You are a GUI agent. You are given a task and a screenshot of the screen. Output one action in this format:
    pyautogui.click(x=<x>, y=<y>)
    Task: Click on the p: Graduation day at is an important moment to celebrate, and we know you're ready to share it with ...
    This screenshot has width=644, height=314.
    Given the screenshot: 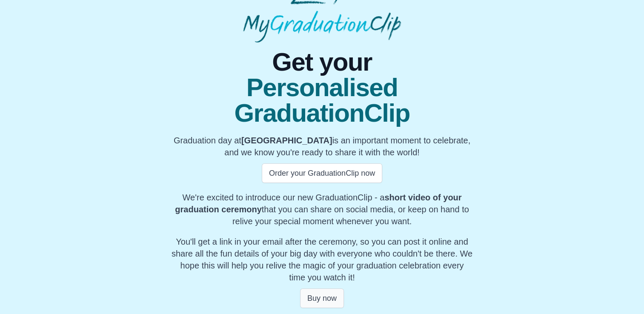 What is the action you would take?
    pyautogui.click(x=322, y=146)
    